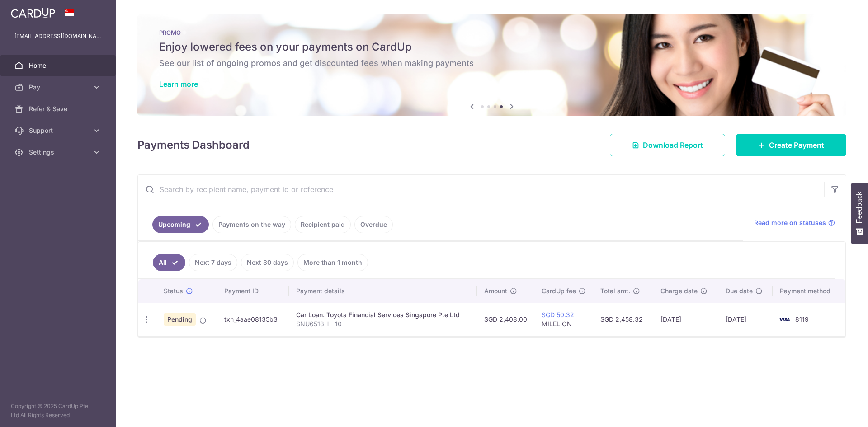 The image size is (868, 427). Describe the element at coordinates (33, 13) in the screenshot. I see `img: CardUp` at that location.